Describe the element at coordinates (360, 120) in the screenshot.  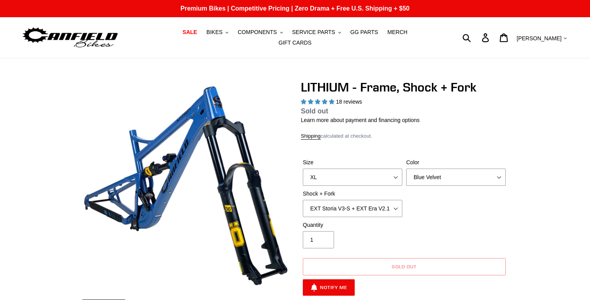
I see `a: Learn more about payment and financing options` at that location.